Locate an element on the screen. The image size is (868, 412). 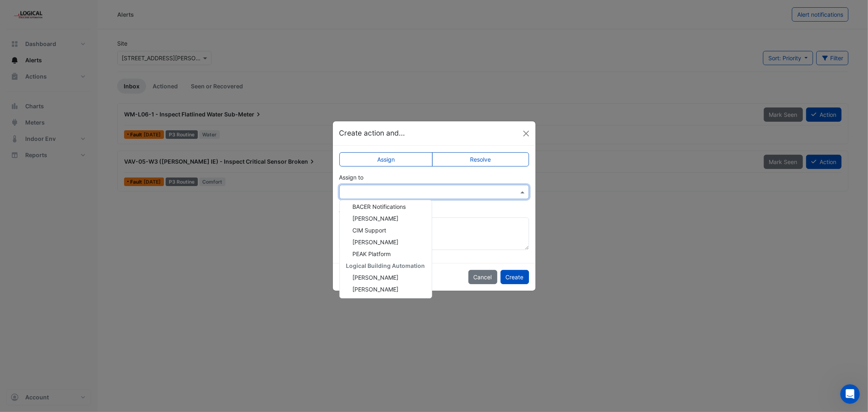
label: Resolve is located at coordinates (481, 159).